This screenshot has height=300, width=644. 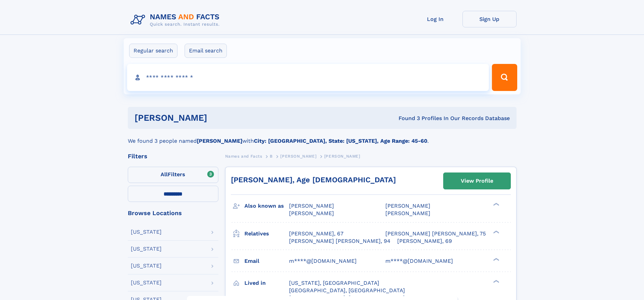 What do you see at coordinates (267, 283) in the screenshot?
I see `h3: Lived in` at bounding box center [267, 283].